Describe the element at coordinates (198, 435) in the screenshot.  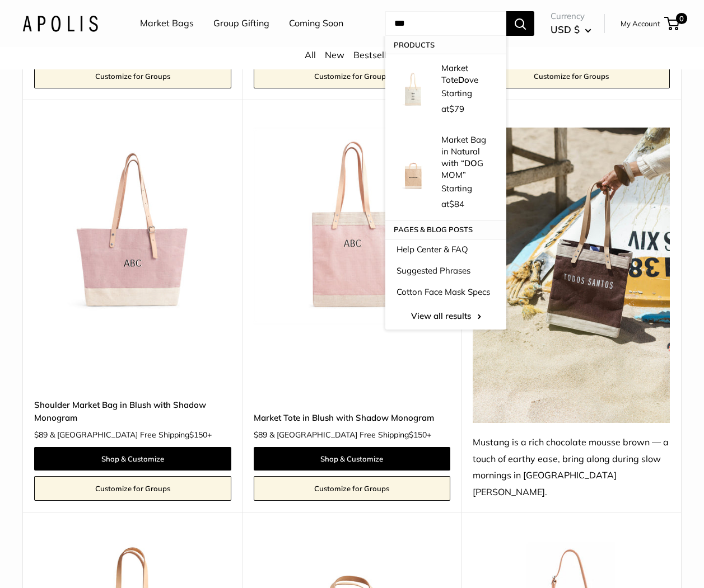
I see `span: $150` at that location.